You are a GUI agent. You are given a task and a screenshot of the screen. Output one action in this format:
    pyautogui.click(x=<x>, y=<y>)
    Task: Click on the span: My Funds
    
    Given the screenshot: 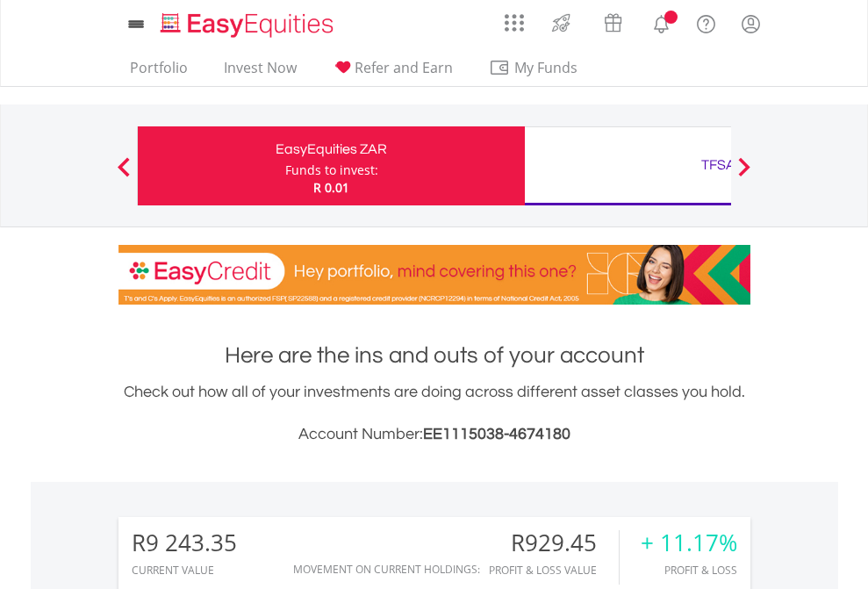 What is the action you would take?
    pyautogui.click(x=546, y=68)
    